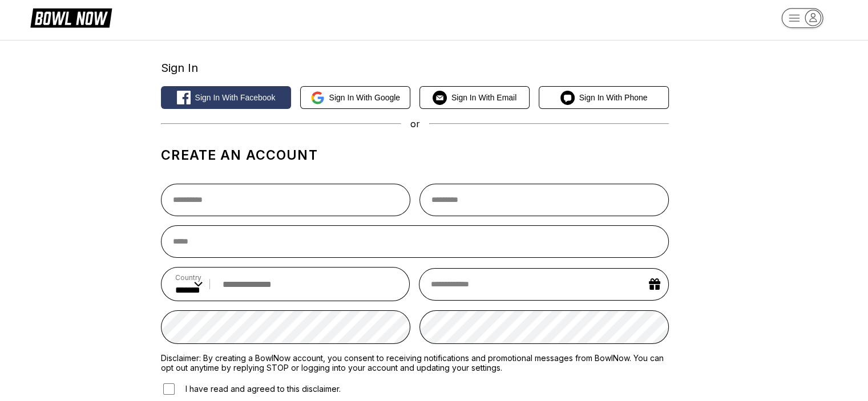  Describe the element at coordinates (365, 98) in the screenshot. I see `span: Sign in with Google` at that location.